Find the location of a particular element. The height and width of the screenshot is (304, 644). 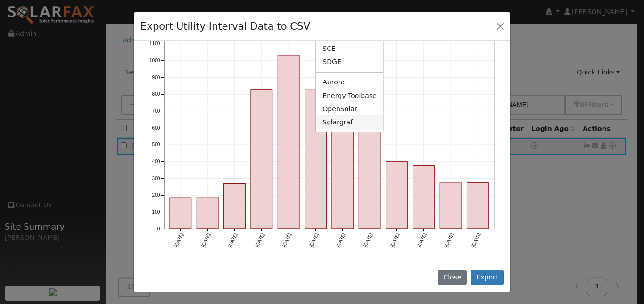

a: OpenSolar is located at coordinates (349, 109).